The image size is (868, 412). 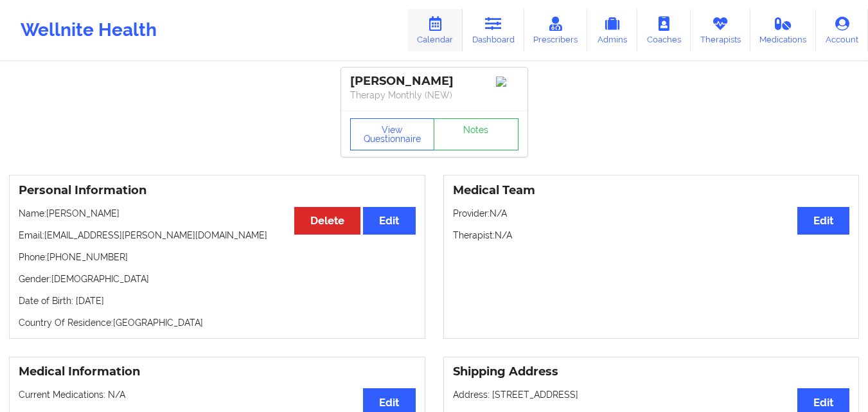 What do you see at coordinates (327, 221) in the screenshot?
I see `button: Delete` at bounding box center [327, 221].